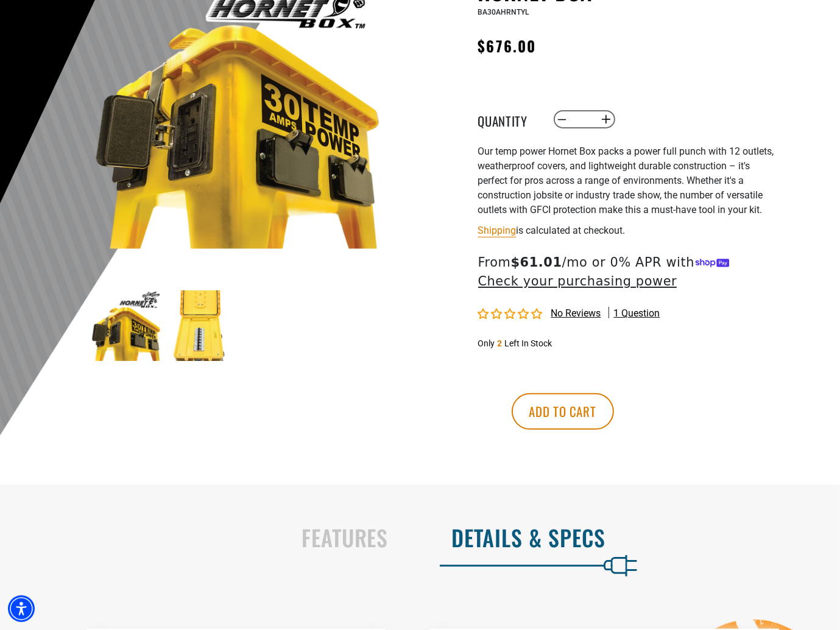  Describe the element at coordinates (21, 609) in the screenshot. I see `div: Accessibility Menu` at that location.